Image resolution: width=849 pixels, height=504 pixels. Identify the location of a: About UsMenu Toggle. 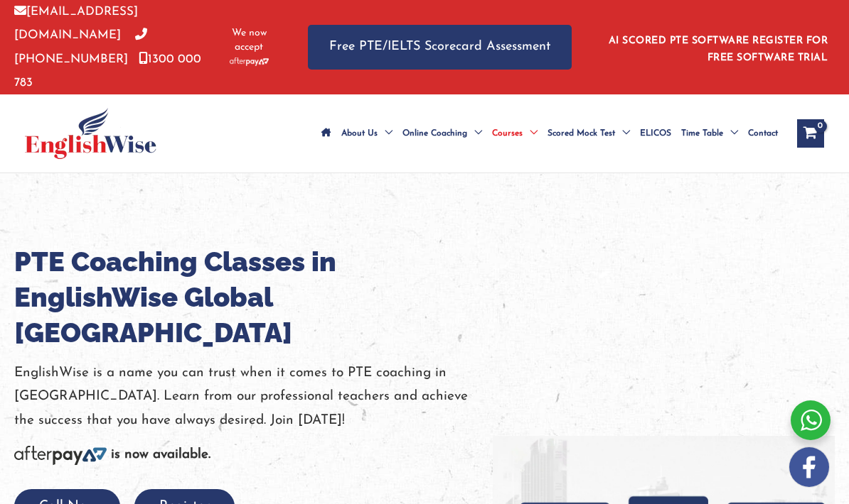
(367, 133).